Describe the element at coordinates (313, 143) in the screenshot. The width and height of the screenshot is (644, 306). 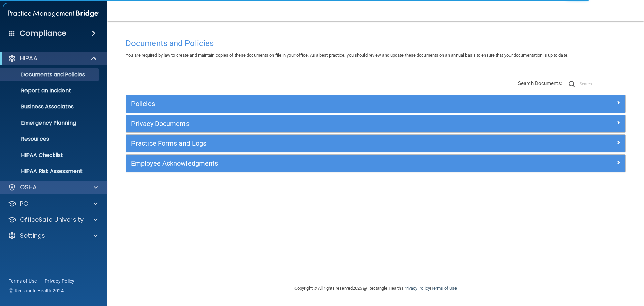
I see `h5: Practice Forms and Logs` at that location.